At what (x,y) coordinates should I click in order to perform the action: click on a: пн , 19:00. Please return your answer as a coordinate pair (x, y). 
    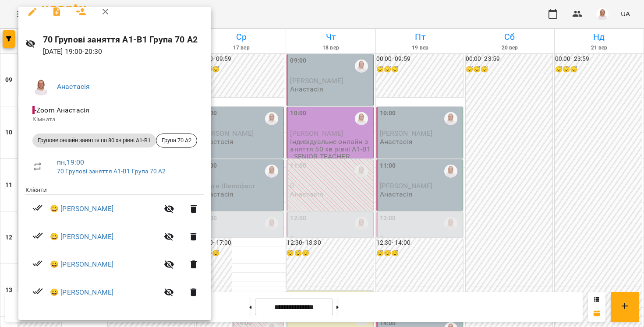
    Looking at the image, I should click on (70, 162).